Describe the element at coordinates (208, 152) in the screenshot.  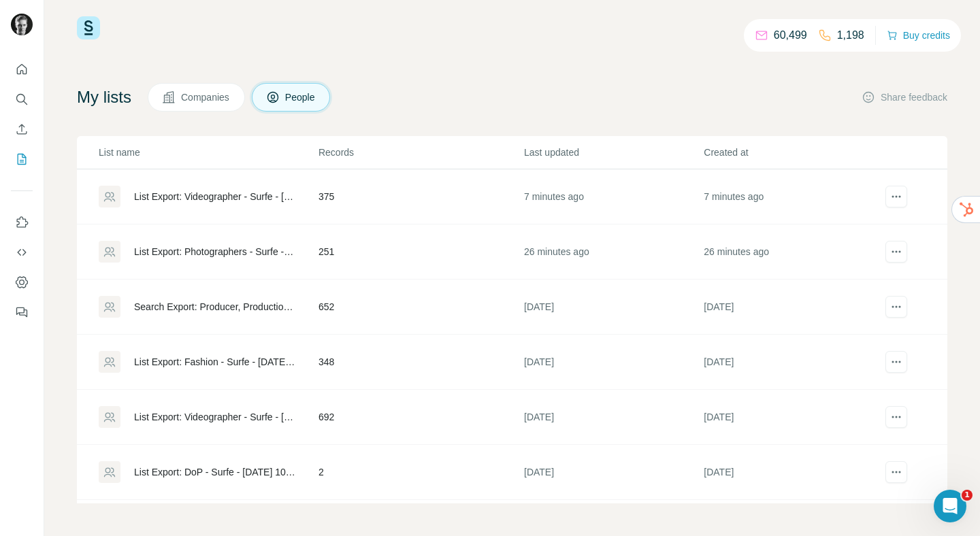
I see `p: List name` at that location.